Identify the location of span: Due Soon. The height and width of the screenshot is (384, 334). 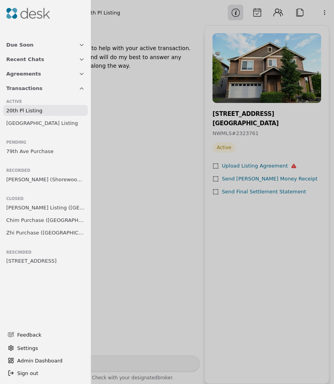
(20, 45).